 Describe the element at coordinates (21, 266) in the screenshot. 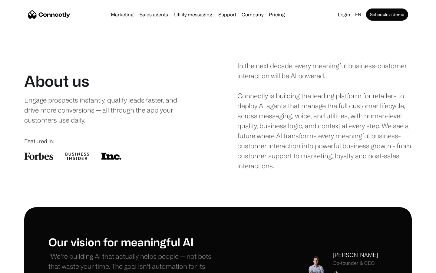

I see `aside: Language selected: English` at that location.